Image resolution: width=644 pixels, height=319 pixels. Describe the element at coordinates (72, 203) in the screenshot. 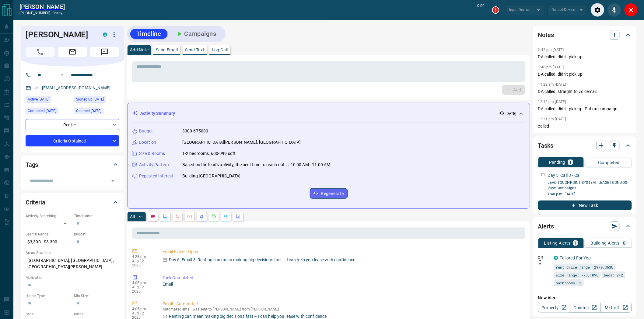

I see `div: Criteria` at that location.